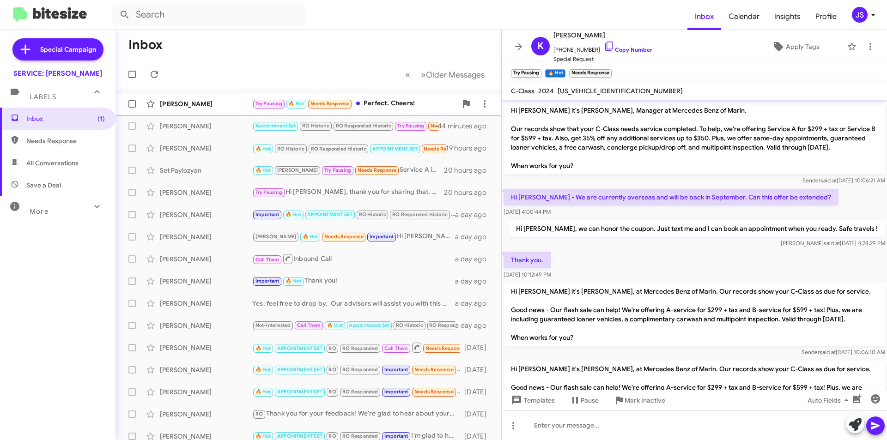 The width and height of the screenshot is (887, 440). Describe the element at coordinates (603, 59) in the screenshot. I see `span: Special Request` at that location.